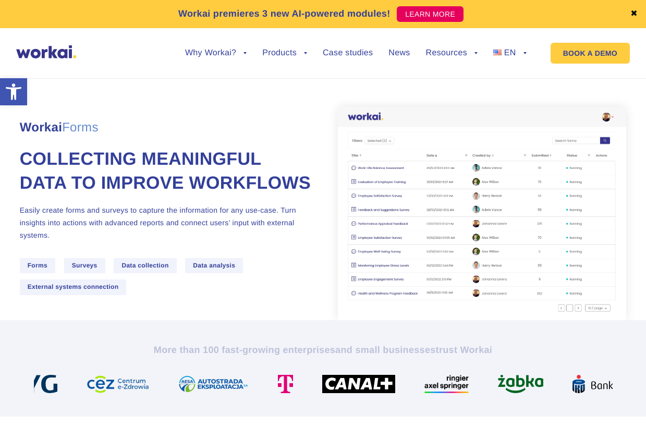 This screenshot has height=439, width=646. Describe the element at coordinates (59, 121) in the screenshot. I see `span: Workai` at that location.